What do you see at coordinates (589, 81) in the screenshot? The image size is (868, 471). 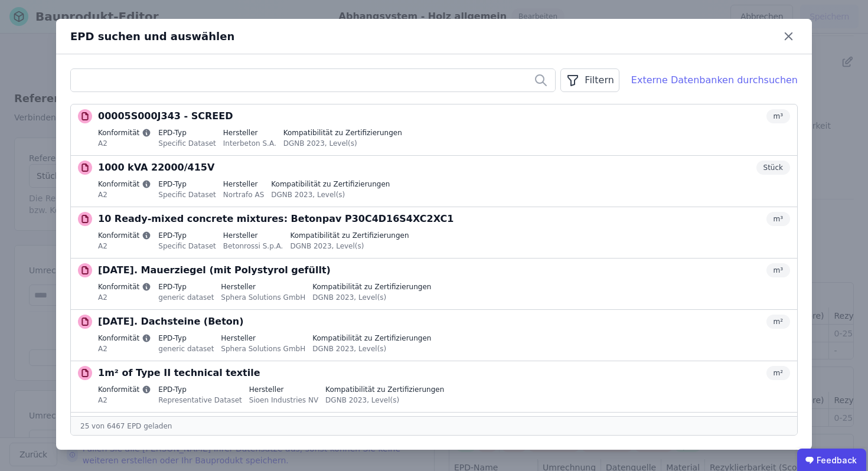 I see `button: Filtern` at bounding box center [589, 81].